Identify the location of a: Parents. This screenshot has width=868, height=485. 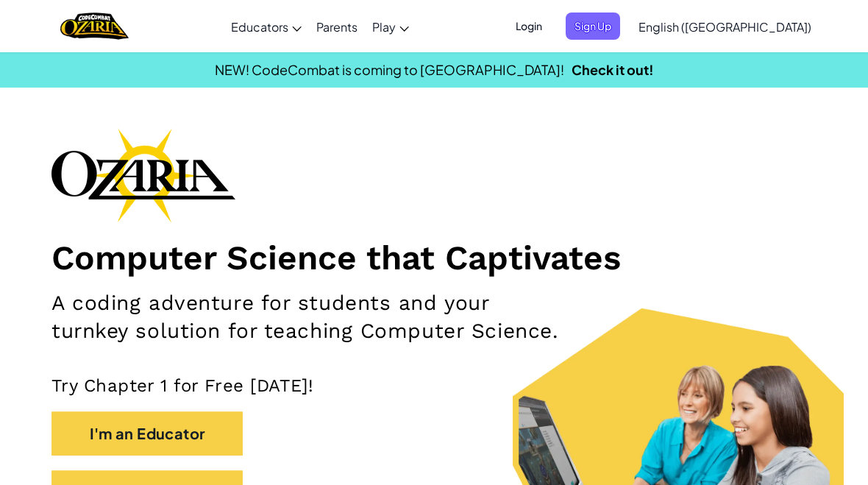
(337, 27).